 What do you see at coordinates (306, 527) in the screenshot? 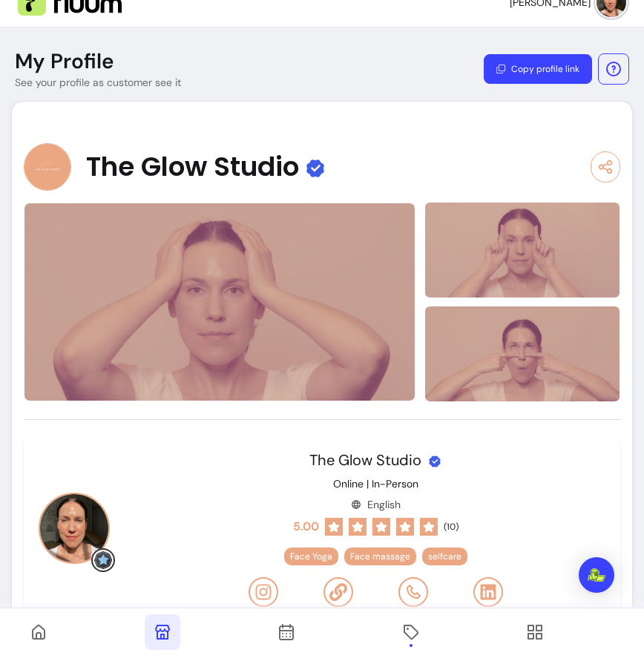
I see `span: 5.00` at bounding box center [306, 527].